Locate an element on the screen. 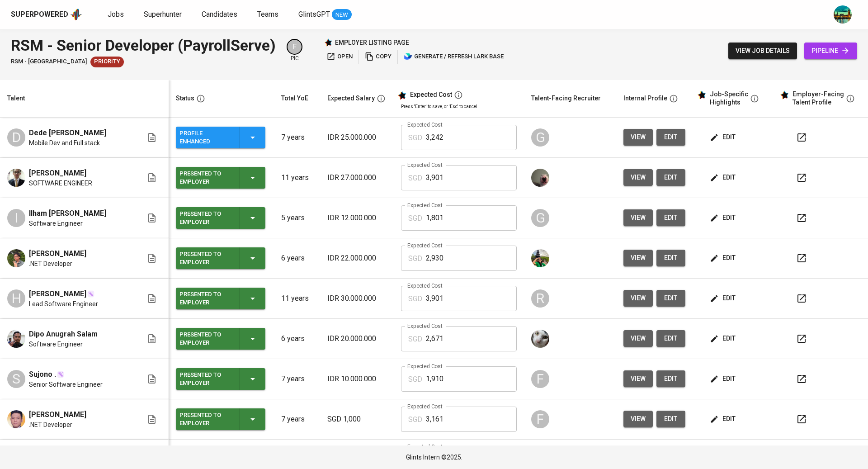 The height and width of the screenshot is (469, 868). a: open is located at coordinates (339, 56).